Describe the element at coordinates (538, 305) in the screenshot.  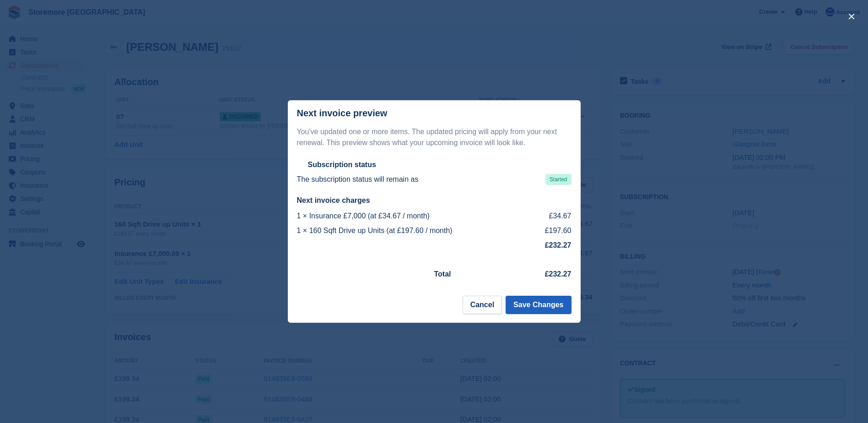
I see `button: Save Changes` at that location.